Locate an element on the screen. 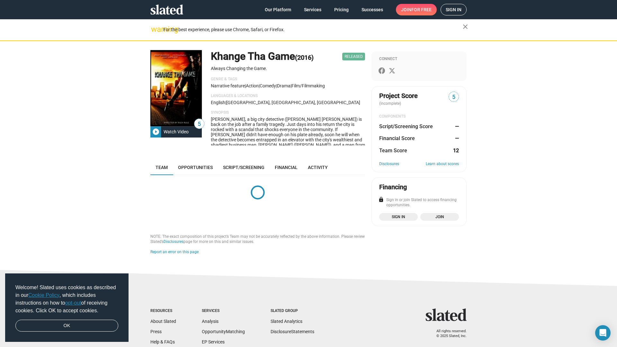  div: Sign in or join Slated to access financing opportunities. is located at coordinates (419, 203).